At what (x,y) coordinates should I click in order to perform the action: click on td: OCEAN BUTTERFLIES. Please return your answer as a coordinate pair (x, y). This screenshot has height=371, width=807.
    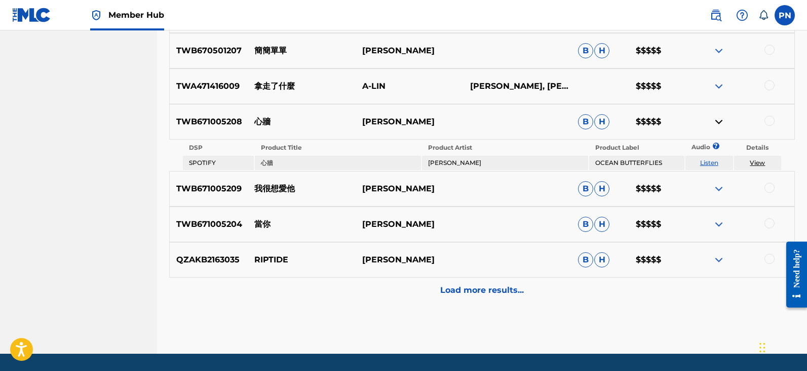
    Looking at the image, I should click on (637, 163).